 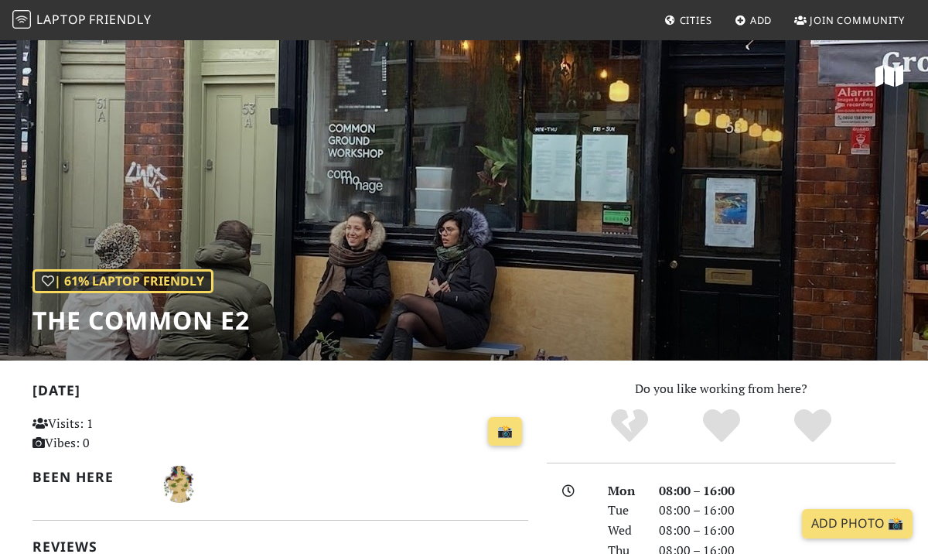 What do you see at coordinates (629, 426) in the screenshot?
I see `div: No` at bounding box center [629, 426].